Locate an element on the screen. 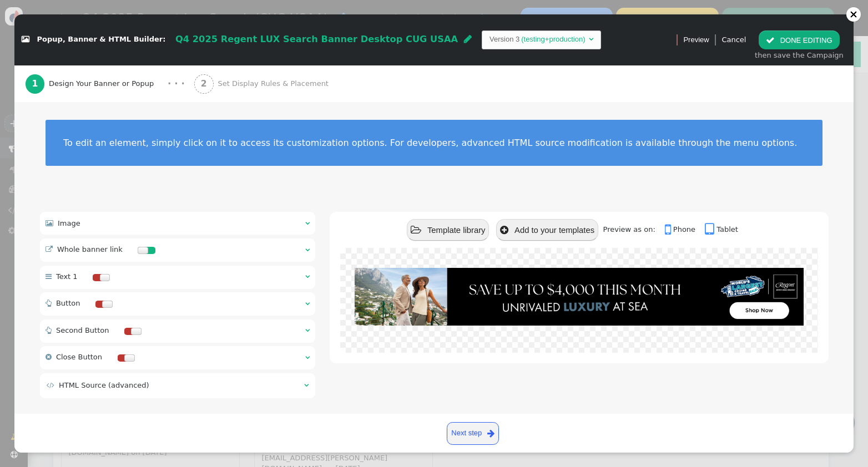 This screenshot has height=467, width=868. div: To edit an element, simply click on it to access its customization options. For developers, advan... is located at coordinates (434, 143).